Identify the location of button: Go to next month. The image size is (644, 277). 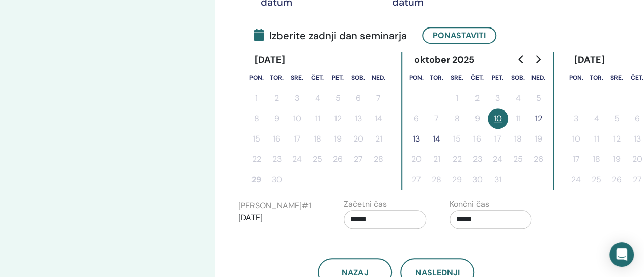
(537, 59).